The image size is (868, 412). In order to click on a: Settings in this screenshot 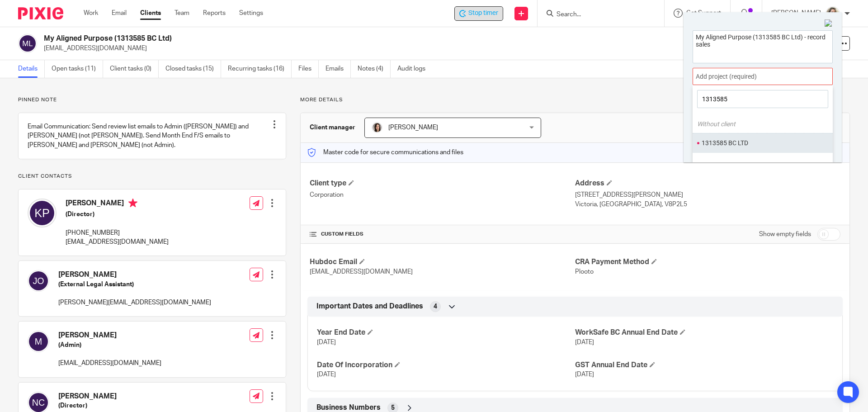, I will do `click(251, 13)`.